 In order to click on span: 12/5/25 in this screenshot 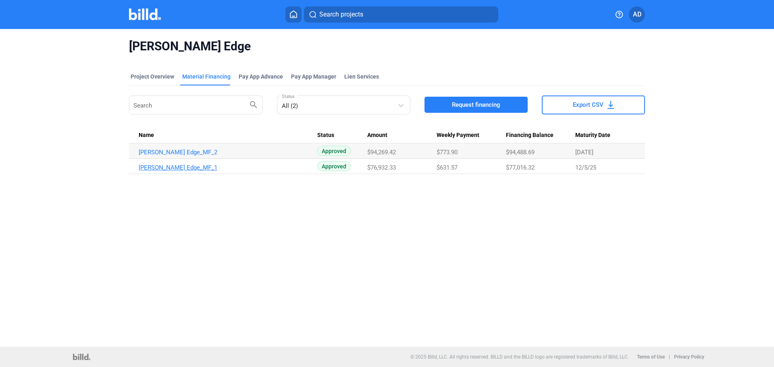, I will do `click(585, 168)`.